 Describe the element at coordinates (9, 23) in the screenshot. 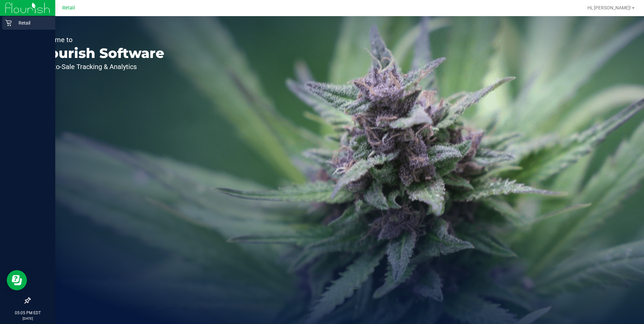

I see `inline-svg: Retail` at that location.